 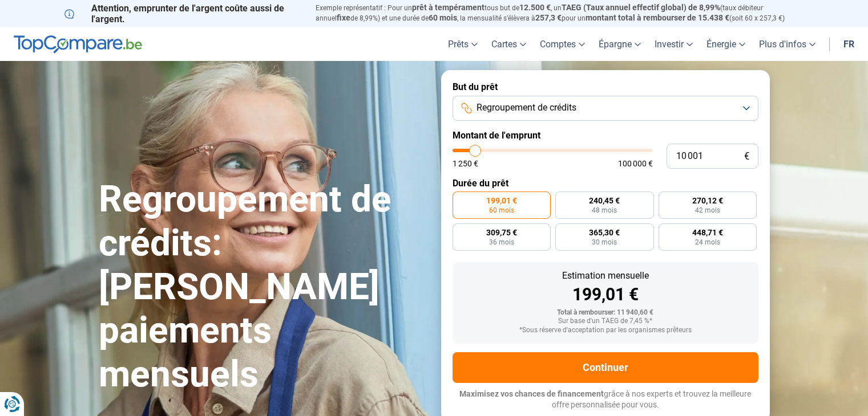 I want to click on span: prêt à tempérament, so click(x=448, y=8).